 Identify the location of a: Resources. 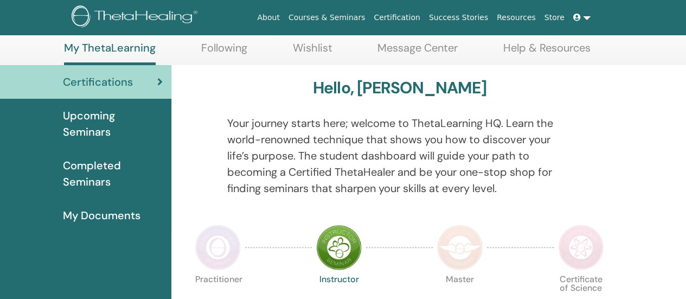
(516, 17).